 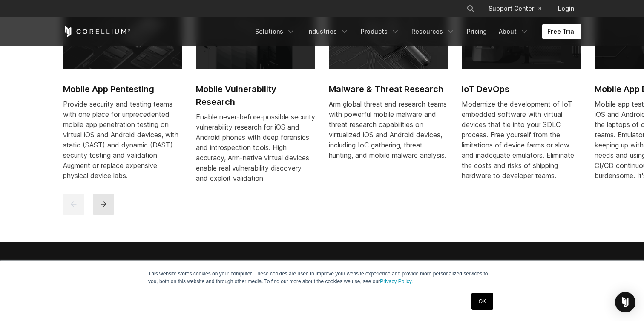 I want to click on a: Privacy Policy., so click(x=396, y=282).